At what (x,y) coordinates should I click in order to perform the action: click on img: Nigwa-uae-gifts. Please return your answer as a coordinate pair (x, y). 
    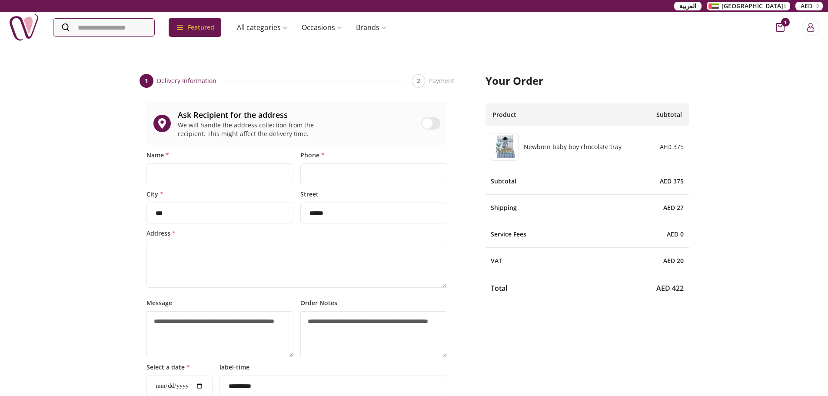
    Looking at the image, I should click on (24, 27).